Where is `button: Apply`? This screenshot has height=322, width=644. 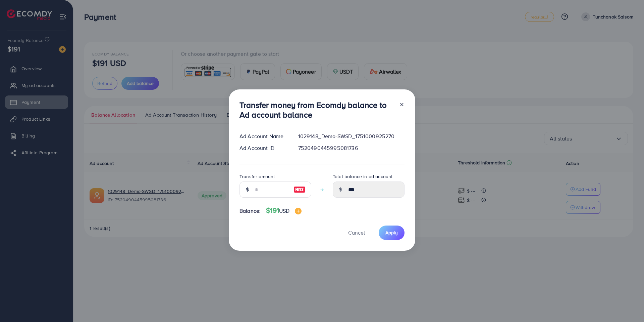
button: Apply is located at coordinates (391, 232).